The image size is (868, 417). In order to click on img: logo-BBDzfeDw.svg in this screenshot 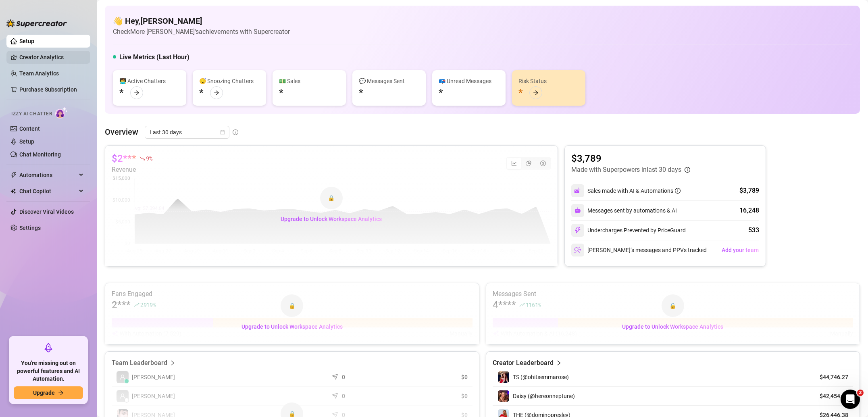, I will do `click(37, 23)`.